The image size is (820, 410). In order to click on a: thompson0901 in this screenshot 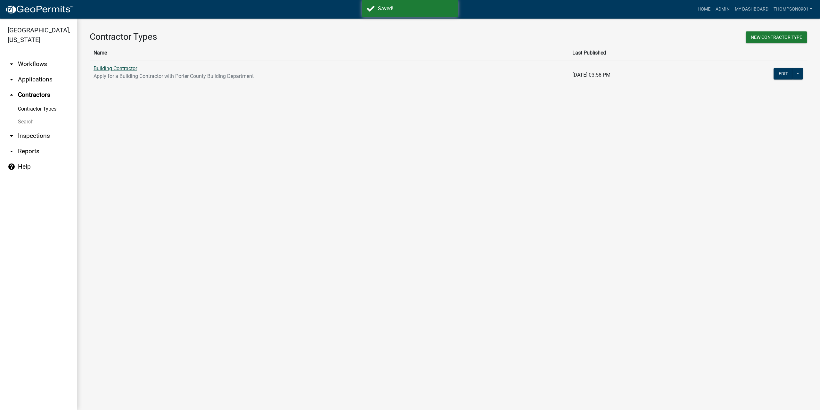, I will do `click(793, 9)`.